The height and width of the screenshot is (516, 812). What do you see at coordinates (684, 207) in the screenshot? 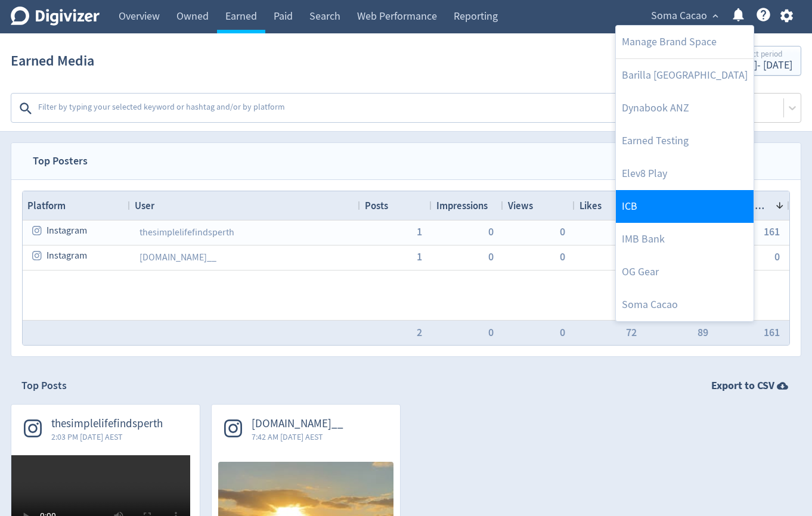
I see `a: ICB` at bounding box center [684, 207].